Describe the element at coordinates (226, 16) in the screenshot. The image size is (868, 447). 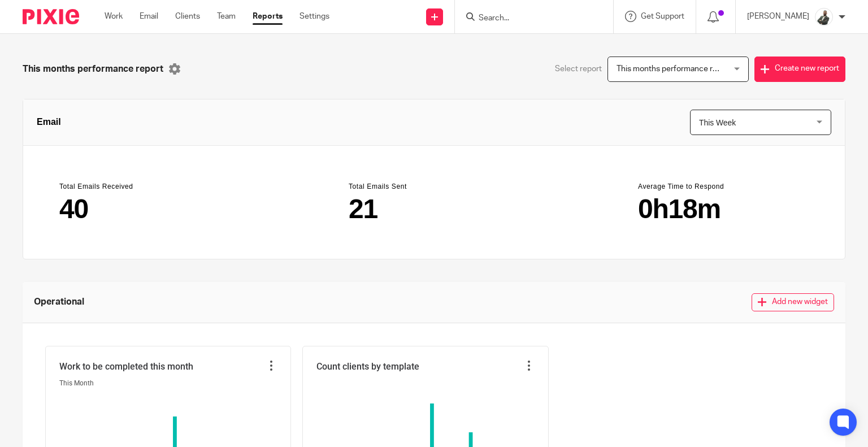
I see `a: Team` at that location.